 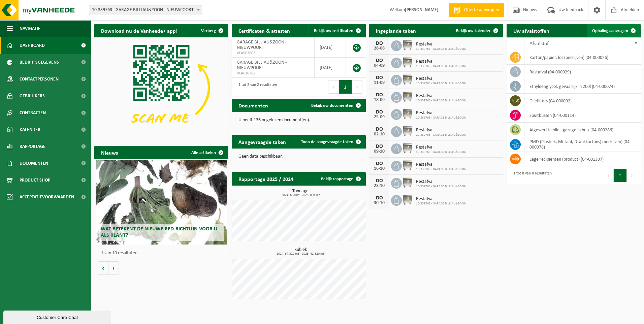 I want to click on span: Afvalstof, so click(x=539, y=44).